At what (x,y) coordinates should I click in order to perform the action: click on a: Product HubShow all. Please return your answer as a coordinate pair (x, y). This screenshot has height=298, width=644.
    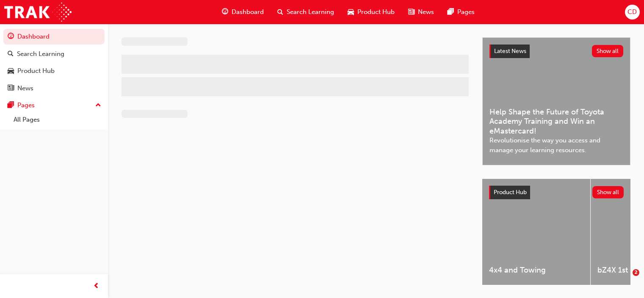
    Looking at the image, I should click on (557, 193).